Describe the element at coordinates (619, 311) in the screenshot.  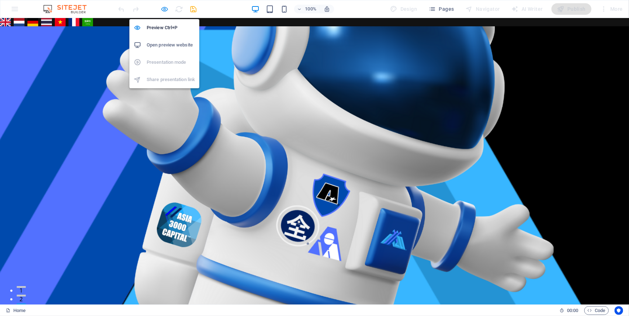
I see `button: Usercentrics` at that location.